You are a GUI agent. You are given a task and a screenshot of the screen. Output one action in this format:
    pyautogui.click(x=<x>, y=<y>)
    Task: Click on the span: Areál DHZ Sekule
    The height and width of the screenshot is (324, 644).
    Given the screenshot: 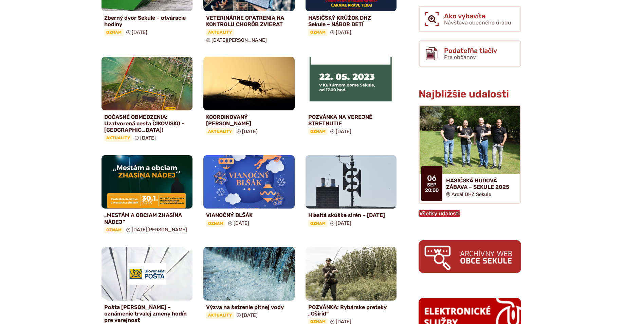 What is the action you would take?
    pyautogui.click(x=471, y=195)
    